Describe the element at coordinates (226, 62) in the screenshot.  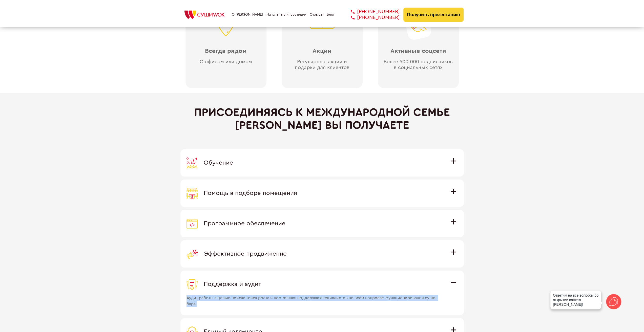
I see `div: С офисом или домом` at that location.